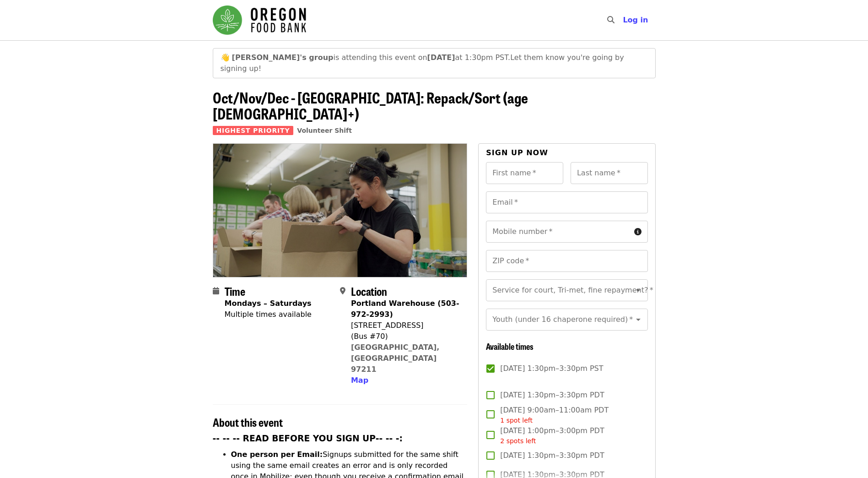 The height and width of the screenshot is (478, 868). I want to click on input: Email, so click(566, 202).